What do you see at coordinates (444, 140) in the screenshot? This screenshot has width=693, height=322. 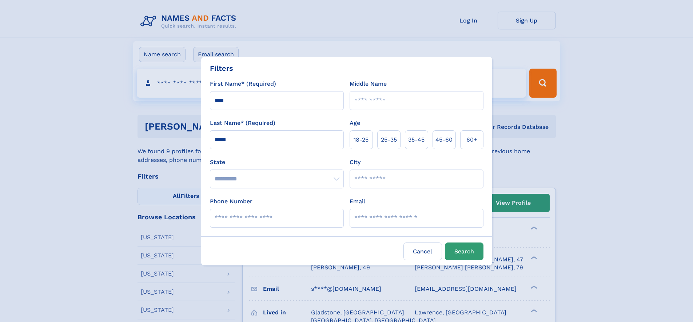 I see `span: 45‑60` at bounding box center [444, 140].